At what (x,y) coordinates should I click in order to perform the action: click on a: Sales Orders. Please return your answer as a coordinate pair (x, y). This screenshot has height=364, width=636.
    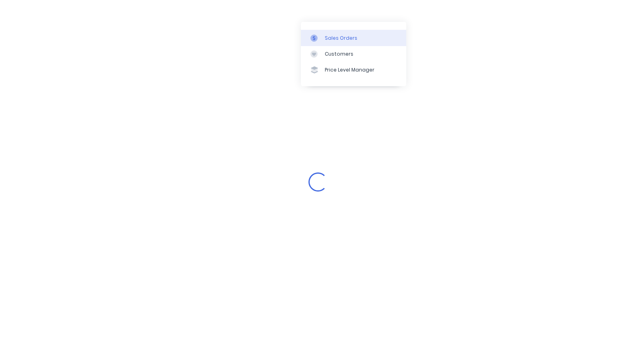
    Looking at the image, I should click on (353, 38).